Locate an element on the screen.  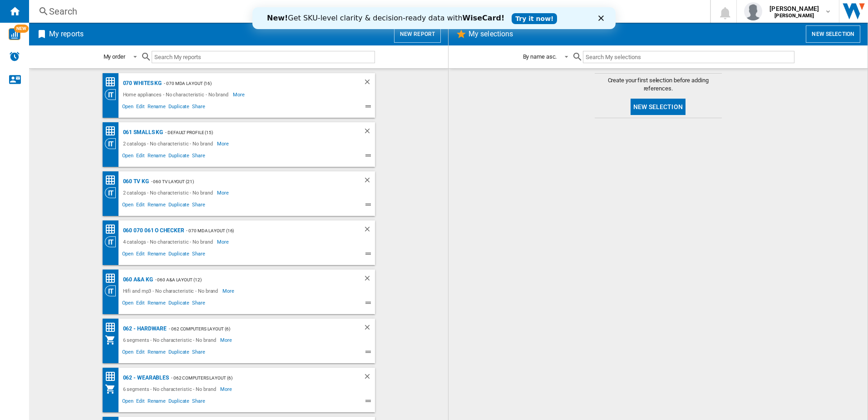
div: - 060 A&A Layout (12) is located at coordinates (249, 279).